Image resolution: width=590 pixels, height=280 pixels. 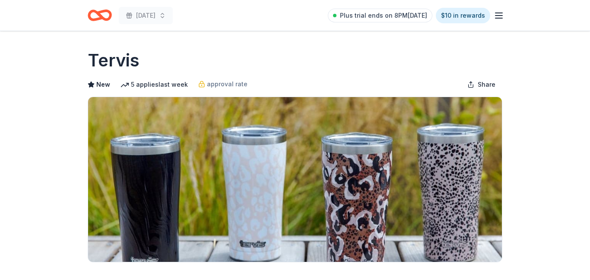 I want to click on span: New, so click(x=103, y=85).